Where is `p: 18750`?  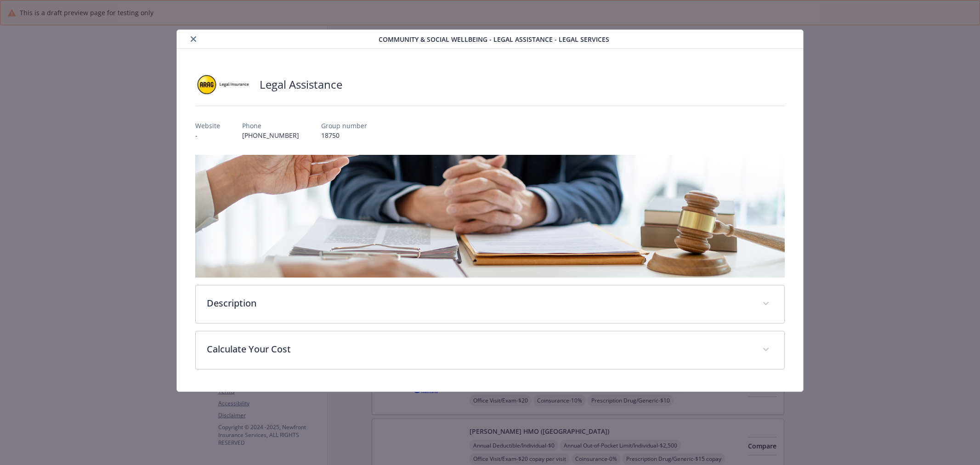
p: 18750 is located at coordinates (344, 135).